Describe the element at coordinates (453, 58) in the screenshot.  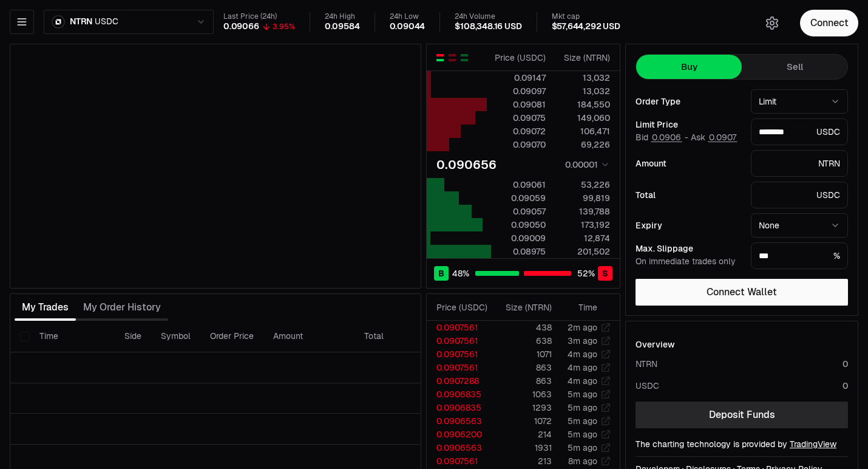
I see `button: Show Sell Orders Only` at that location.